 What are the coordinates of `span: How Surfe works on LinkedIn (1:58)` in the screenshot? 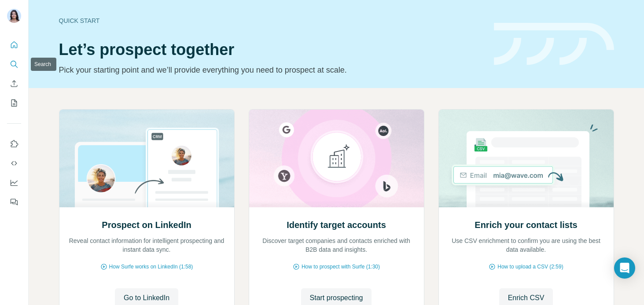 It's located at (151, 267).